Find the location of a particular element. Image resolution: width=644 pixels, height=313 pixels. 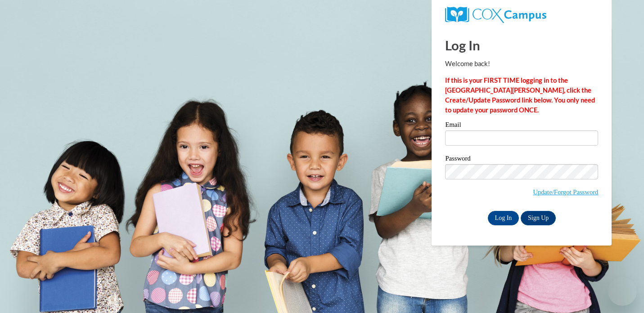

img: COX Campus is located at coordinates (495, 15).